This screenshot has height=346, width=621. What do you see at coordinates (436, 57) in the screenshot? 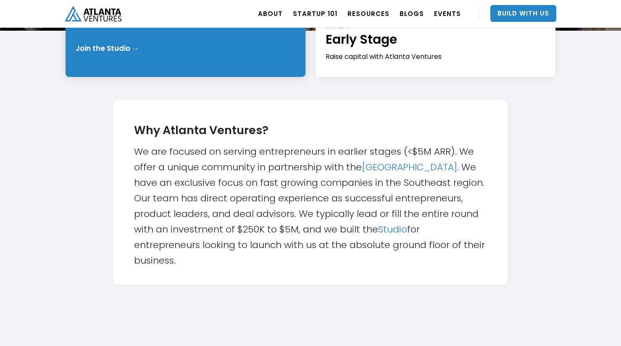
I see `div: Raise capital with Atlanta Ventures` at bounding box center [436, 57].